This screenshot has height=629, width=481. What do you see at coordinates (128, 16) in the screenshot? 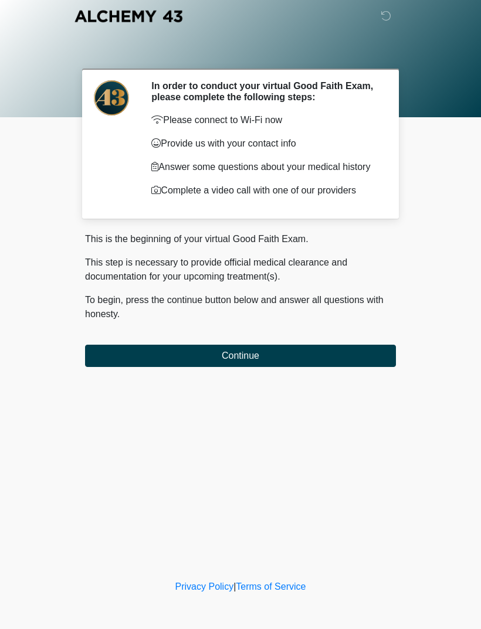
I see `img: Alchemy 43 Logo` at bounding box center [128, 16].